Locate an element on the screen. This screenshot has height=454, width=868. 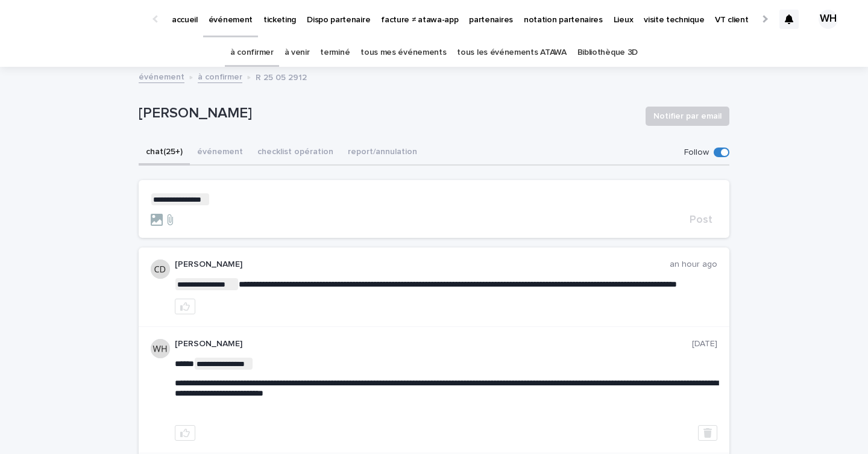
button: checklist opération is located at coordinates (295, 153).